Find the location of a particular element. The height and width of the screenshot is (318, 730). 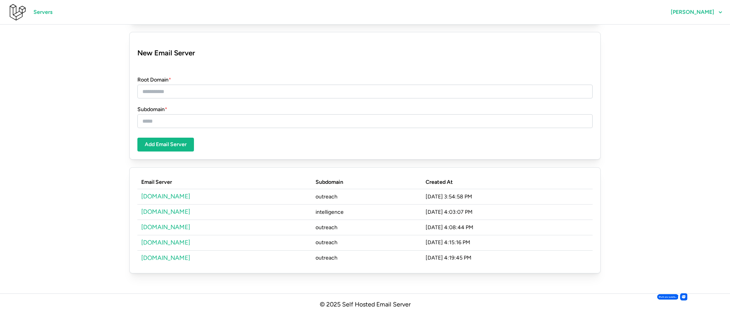

span: Add Email Server is located at coordinates (166, 145).